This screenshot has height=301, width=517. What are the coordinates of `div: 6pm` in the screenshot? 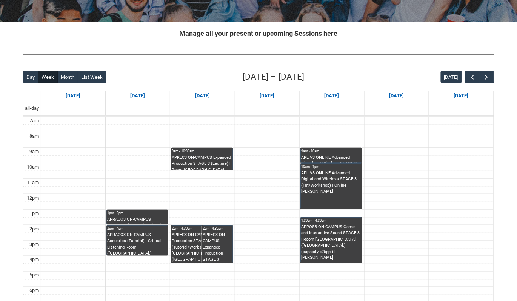 It's located at (34, 291).